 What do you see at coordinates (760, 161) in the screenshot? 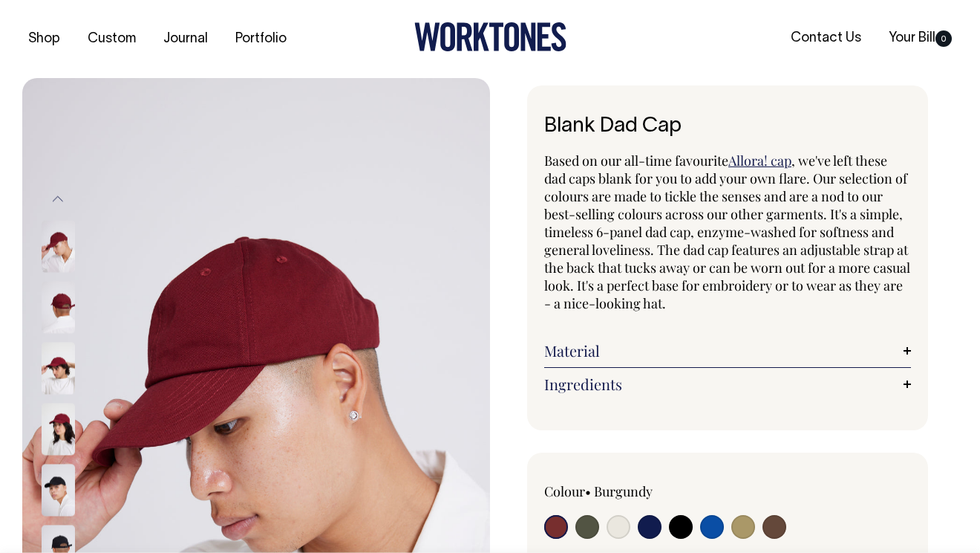
I see `a: Allora! cap` at bounding box center [760, 161].